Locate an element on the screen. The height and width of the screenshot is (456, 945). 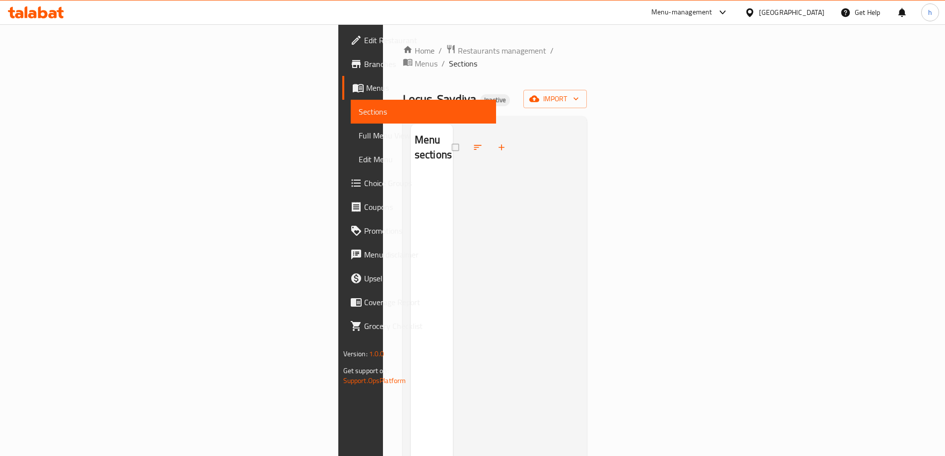
span: Promotions is located at coordinates (426, 231).